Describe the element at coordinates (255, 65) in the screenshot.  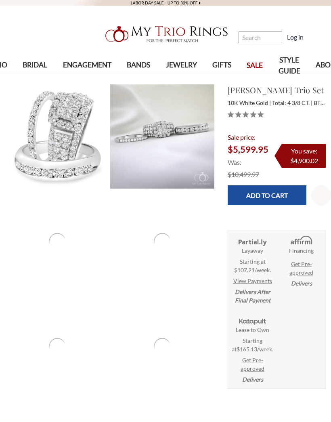
I see `a: SALE` at that location.